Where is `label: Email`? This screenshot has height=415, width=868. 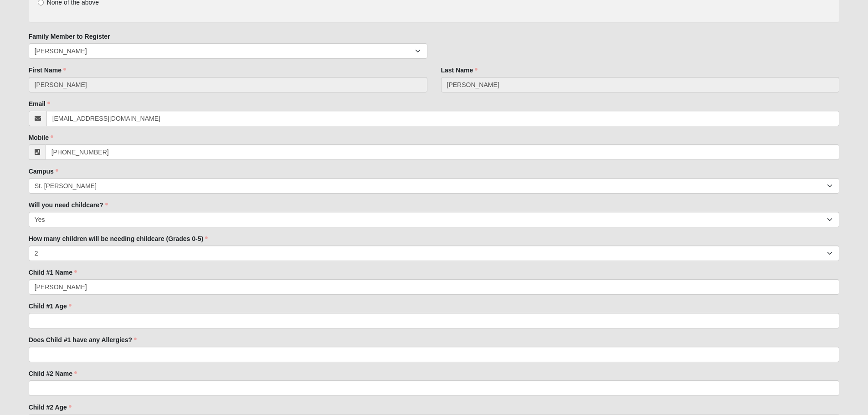
label: Email is located at coordinates (39, 104).